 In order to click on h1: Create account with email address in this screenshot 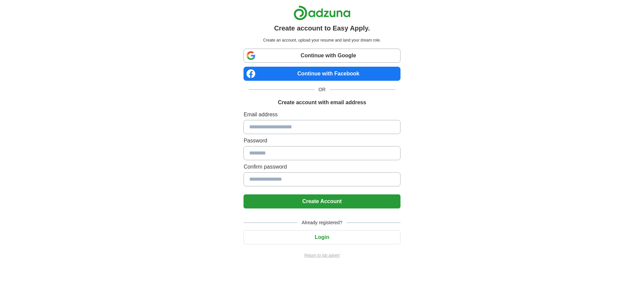, I will do `click(322, 103)`.